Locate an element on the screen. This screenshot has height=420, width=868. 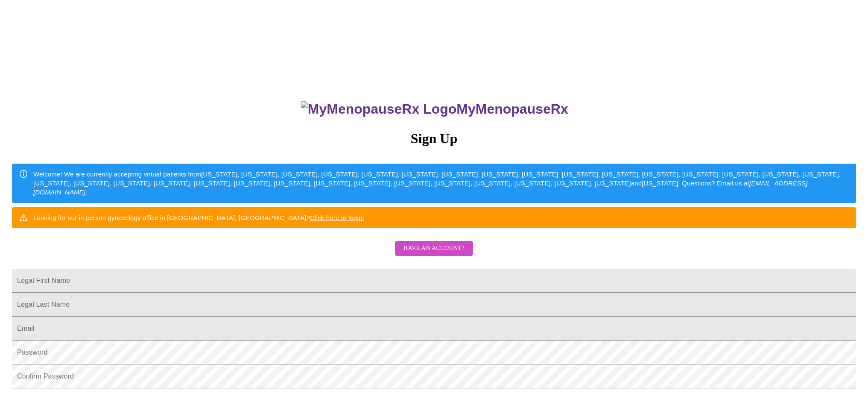
a: Have an account? is located at coordinates (434, 254).